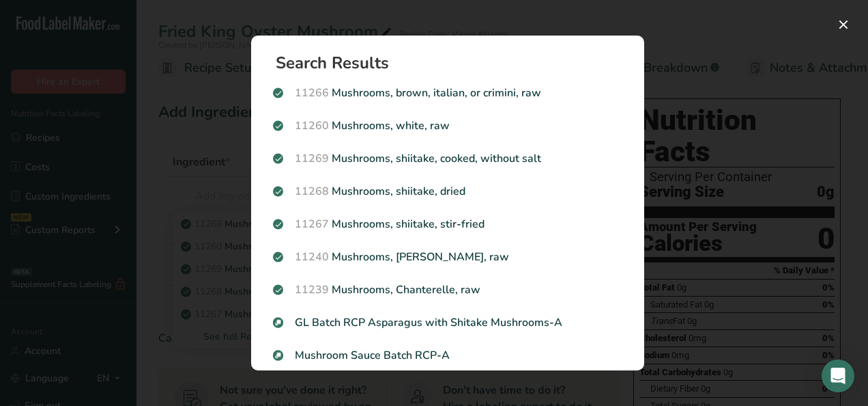  Describe the element at coordinates (448, 289) in the screenshot. I see `p: Mushrooms, Chanterelle, raw` at that location.